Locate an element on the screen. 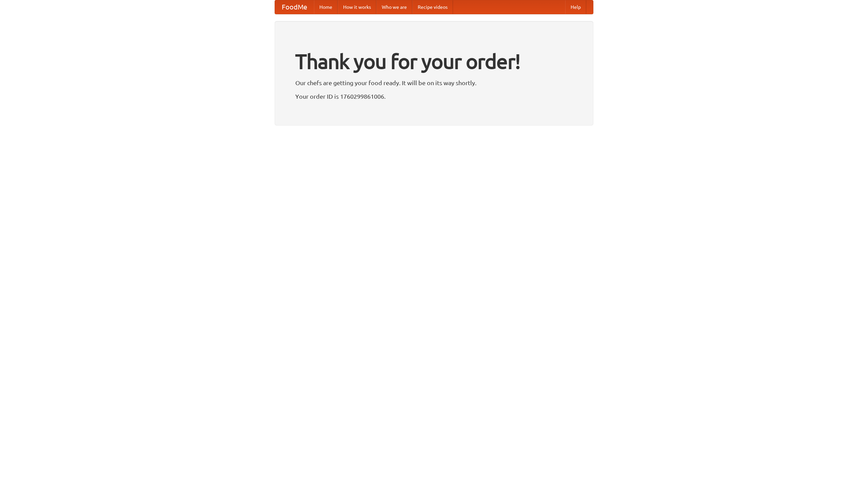 The width and height of the screenshot is (868, 480). a: Help is located at coordinates (576, 7).